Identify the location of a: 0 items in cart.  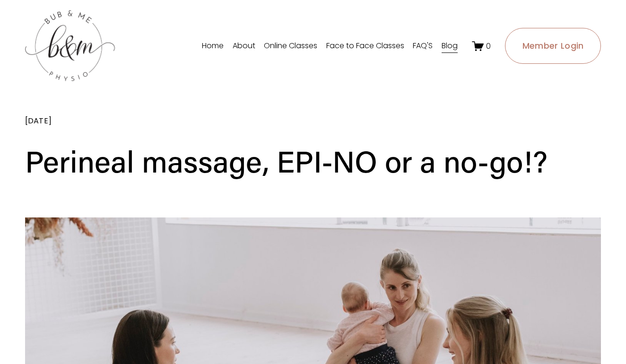
(481, 46).